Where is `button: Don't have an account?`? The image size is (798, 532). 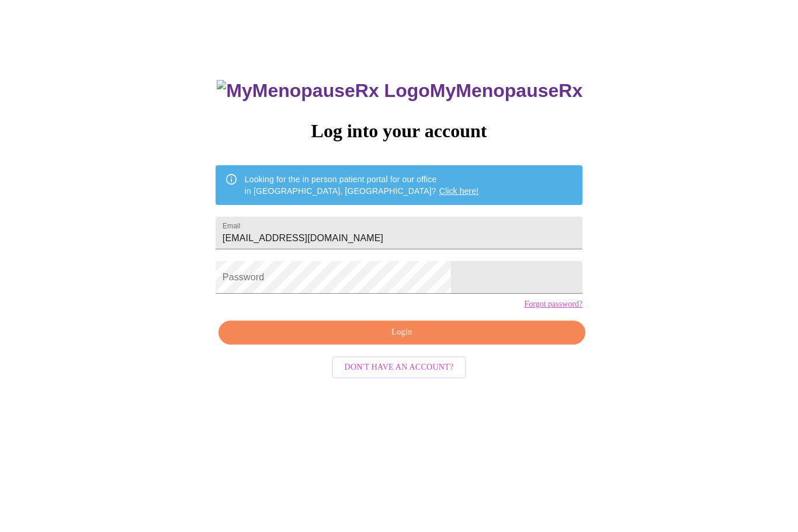 button: Don't have an account? is located at coordinates (399, 368).